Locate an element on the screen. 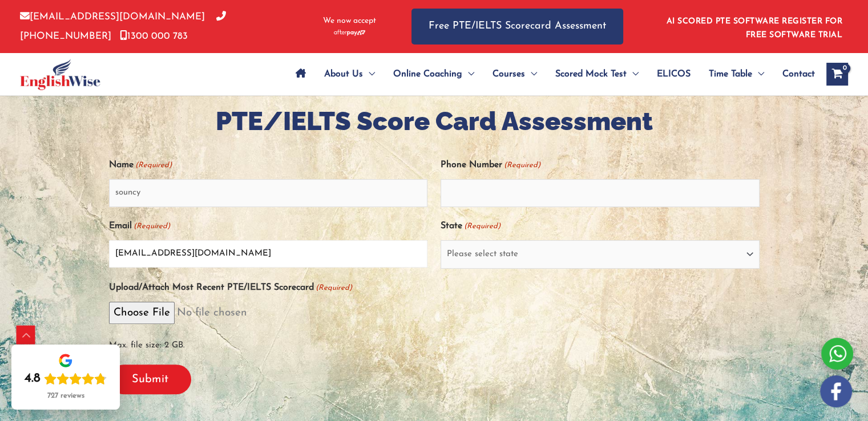 The image size is (868, 421). span: About Us is located at coordinates (344, 74).